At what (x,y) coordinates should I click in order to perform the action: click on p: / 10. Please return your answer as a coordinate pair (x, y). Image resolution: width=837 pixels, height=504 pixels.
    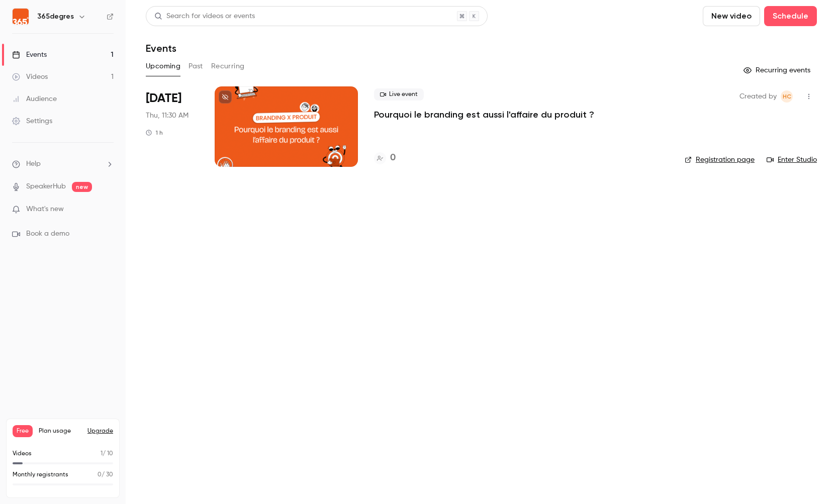
    Looking at the image, I should click on (106, 454).